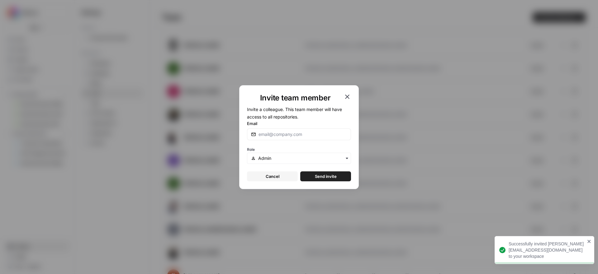 Image resolution: width=598 pixels, height=274 pixels. What do you see at coordinates (325, 177) in the screenshot?
I see `button: Send invite` at bounding box center [325, 177].